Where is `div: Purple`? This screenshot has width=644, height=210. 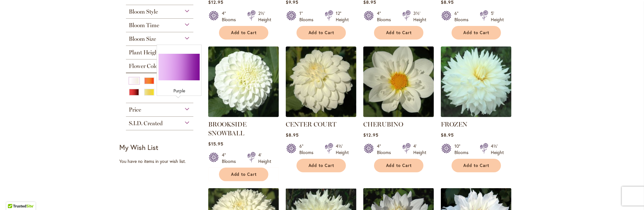 div: Purple is located at coordinates (179, 91).